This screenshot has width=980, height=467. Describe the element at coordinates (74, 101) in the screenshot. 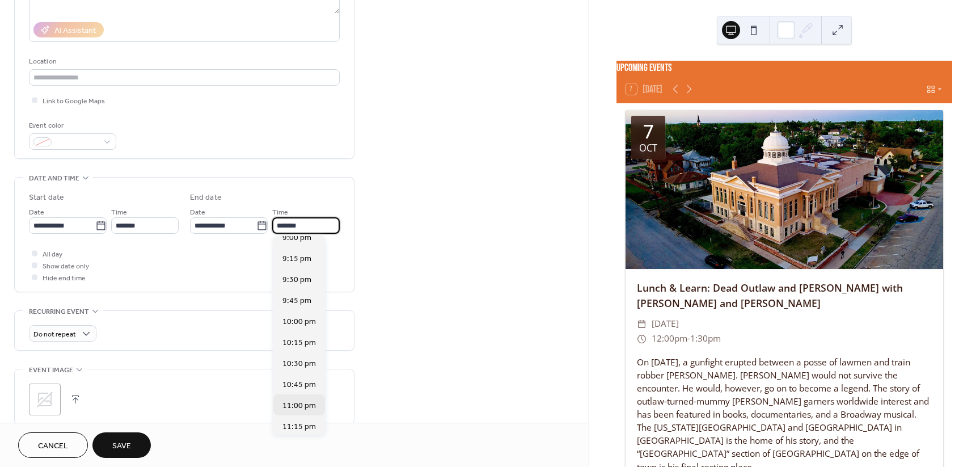

I see `span: Link to Google Maps` at that location.